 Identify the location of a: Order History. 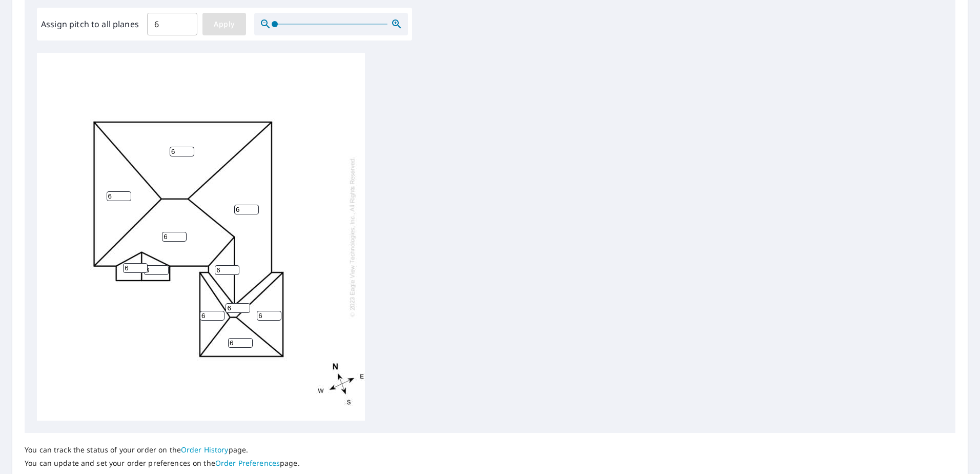
(204, 450).